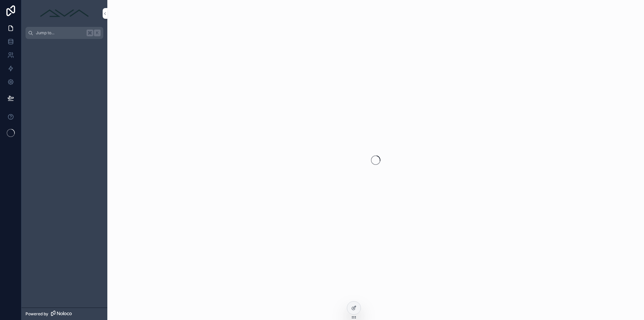 The width and height of the screenshot is (644, 320). I want to click on a: Powered by, so click(65, 314).